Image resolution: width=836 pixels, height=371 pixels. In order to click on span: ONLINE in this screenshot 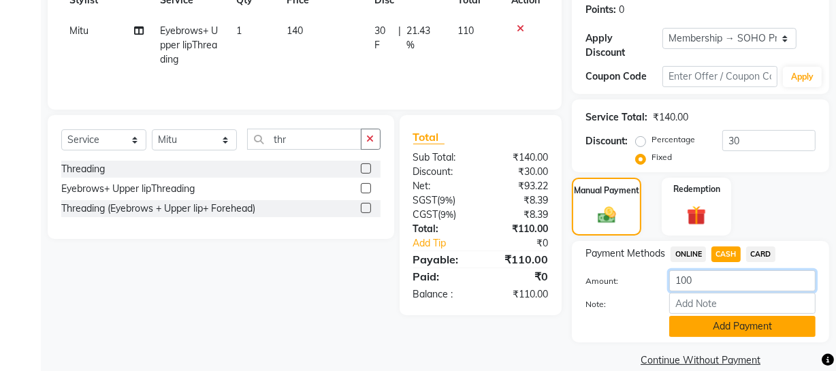, I will do `click(689, 254)`.